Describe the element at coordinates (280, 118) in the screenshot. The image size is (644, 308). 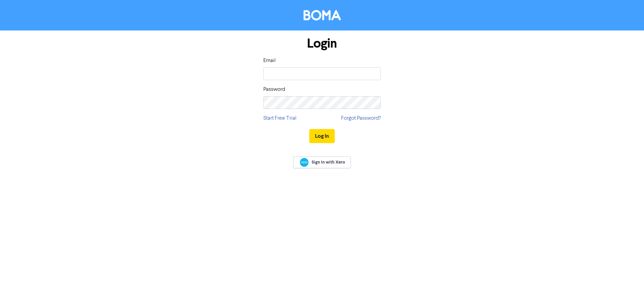
I see `a: Start Free Trial` at that location.